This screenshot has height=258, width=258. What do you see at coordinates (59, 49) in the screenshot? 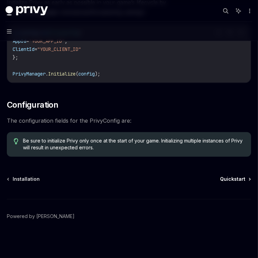
I see `span: "YOUR_CLIENT_ID"` at bounding box center [59, 49].